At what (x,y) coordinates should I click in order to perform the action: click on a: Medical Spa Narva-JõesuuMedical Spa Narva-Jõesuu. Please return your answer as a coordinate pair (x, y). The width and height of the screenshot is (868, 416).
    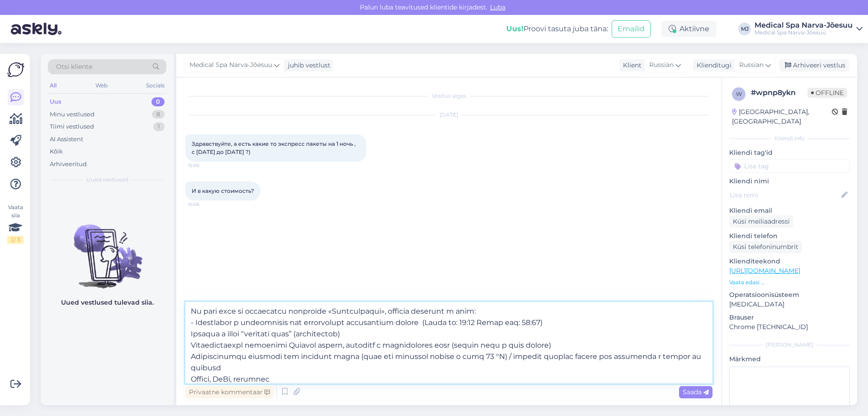
    Looking at the image, I should click on (809, 29).